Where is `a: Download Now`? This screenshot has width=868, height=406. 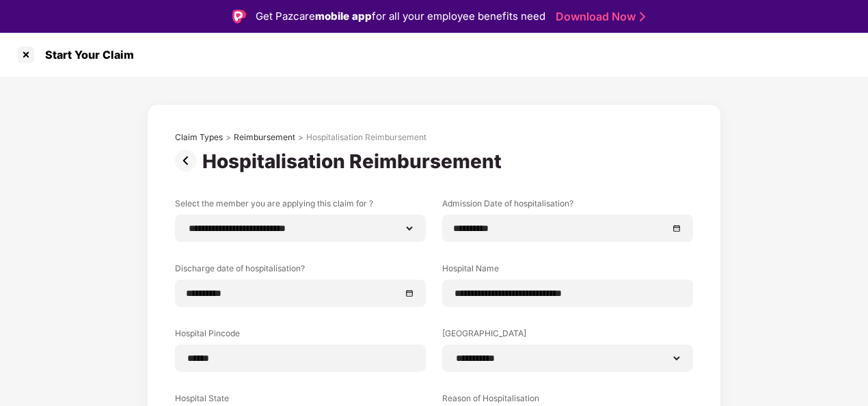 a: Download Now is located at coordinates (598, 16).